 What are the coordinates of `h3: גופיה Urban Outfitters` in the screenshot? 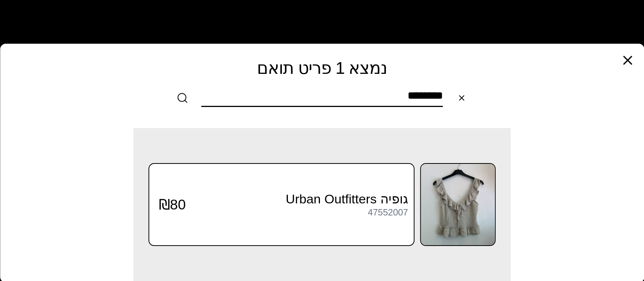 It's located at (296, 199).